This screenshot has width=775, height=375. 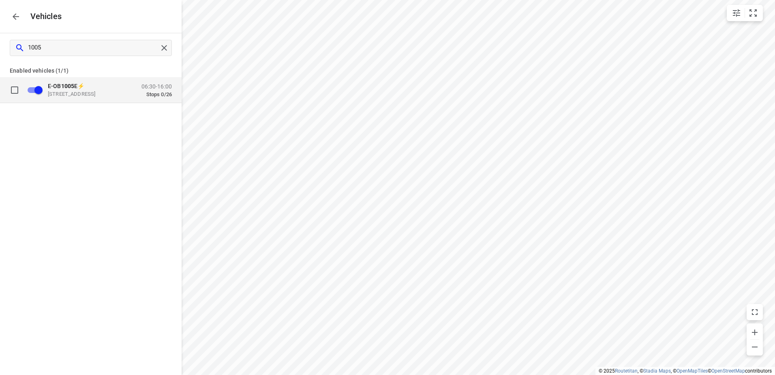 What do you see at coordinates (33, 90) in the screenshot?
I see `span: Disable` at bounding box center [33, 90].